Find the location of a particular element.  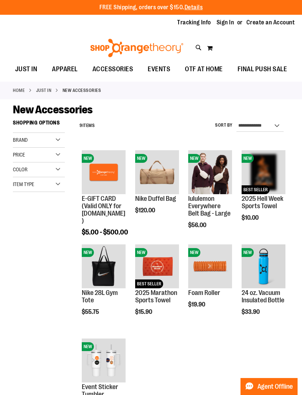

a: lululemon Everywhere Belt Bag - LargeNEW is located at coordinates (210, 173).